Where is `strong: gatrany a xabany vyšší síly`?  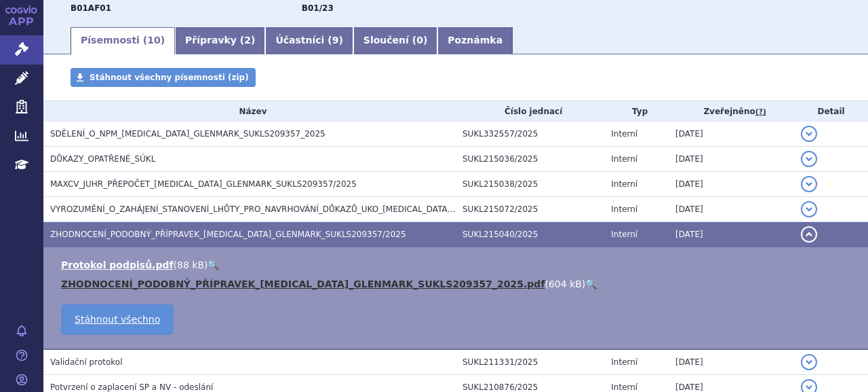 strong: gatrany a xabany vyšší síly is located at coordinates (317, 9).